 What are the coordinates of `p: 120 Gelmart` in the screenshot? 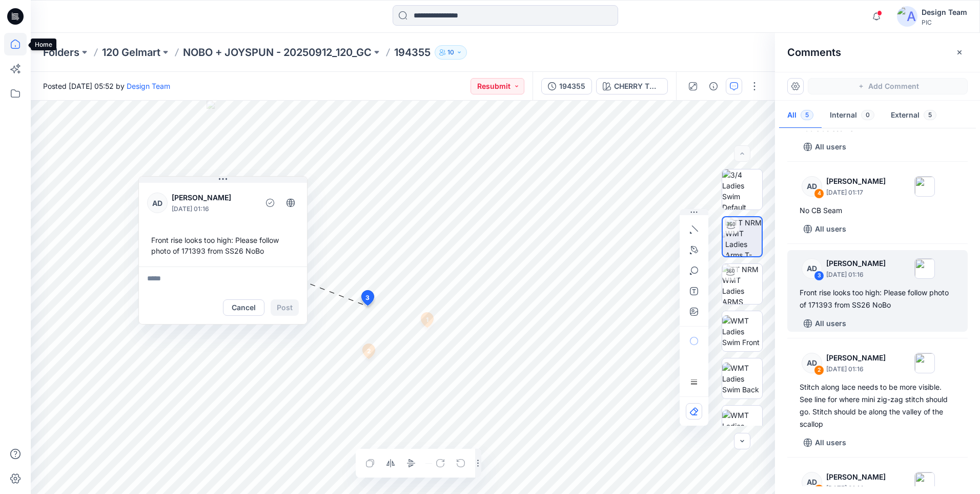 It's located at (131, 52).